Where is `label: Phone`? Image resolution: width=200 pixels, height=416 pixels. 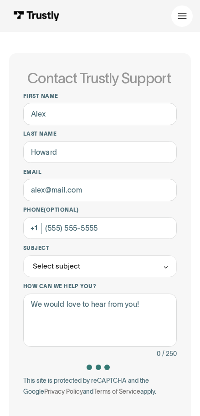
label: Phone is located at coordinates (100, 210).